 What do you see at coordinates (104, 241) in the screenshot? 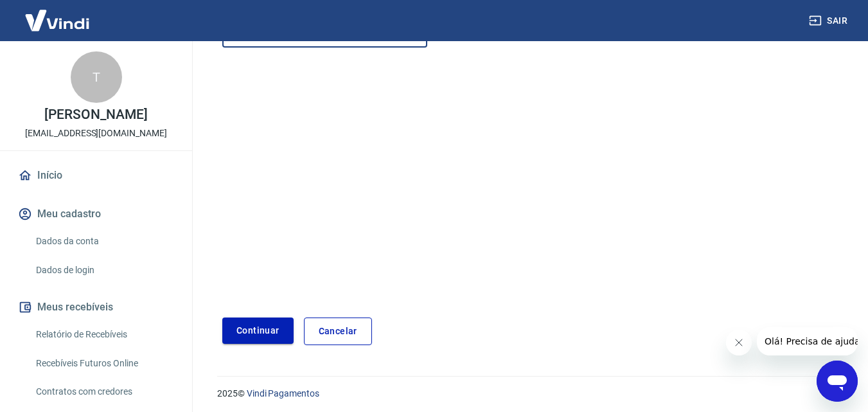
I see `a: Dados da conta` at bounding box center [104, 241].